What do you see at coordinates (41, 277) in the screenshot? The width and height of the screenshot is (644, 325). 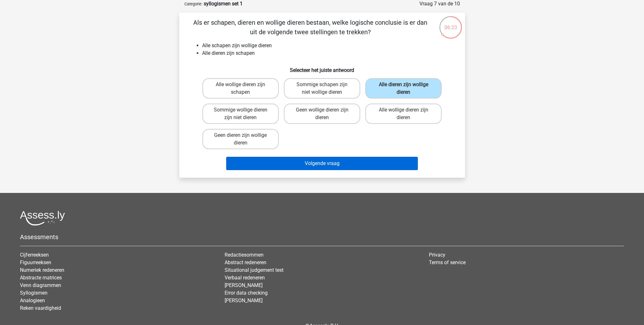 I see `a: Abstracte matrices` at bounding box center [41, 277].